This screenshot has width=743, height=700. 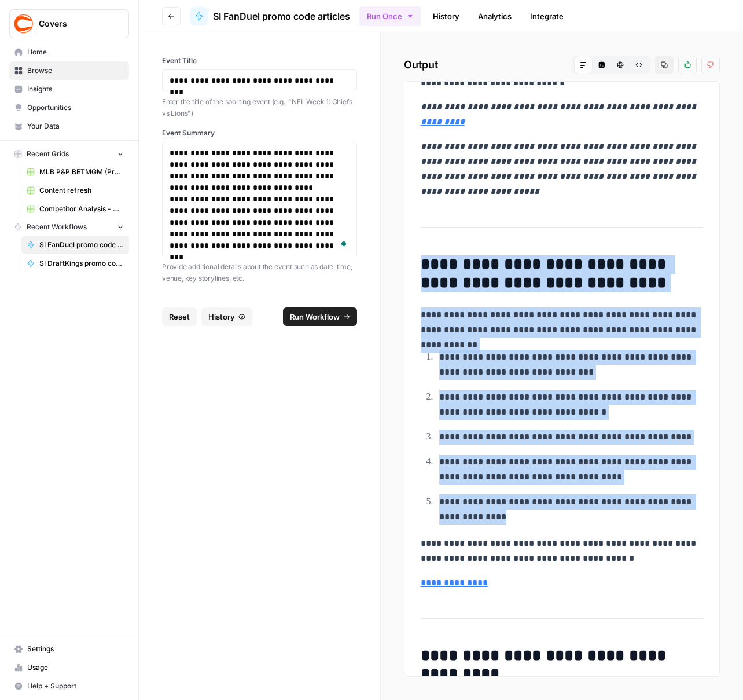 What do you see at coordinates (75, 649) in the screenshot?
I see `span: Settings` at bounding box center [75, 649].